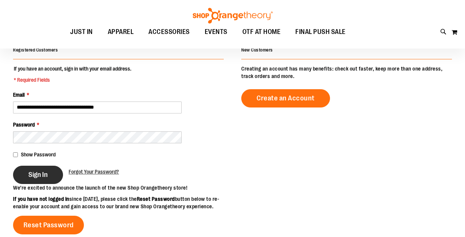  What do you see at coordinates (72, 80) in the screenshot?
I see `span: * Required Fields` at bounding box center [72, 80].